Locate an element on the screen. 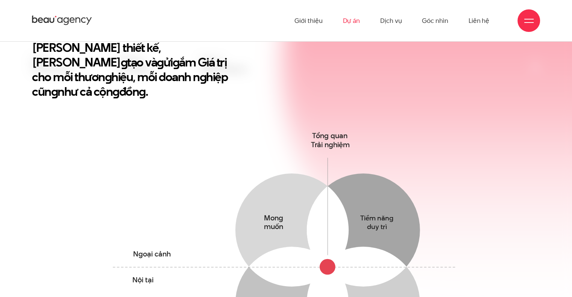 The height and width of the screenshot is (297, 572). tspan: Trải nghiệm is located at coordinates (330, 145).